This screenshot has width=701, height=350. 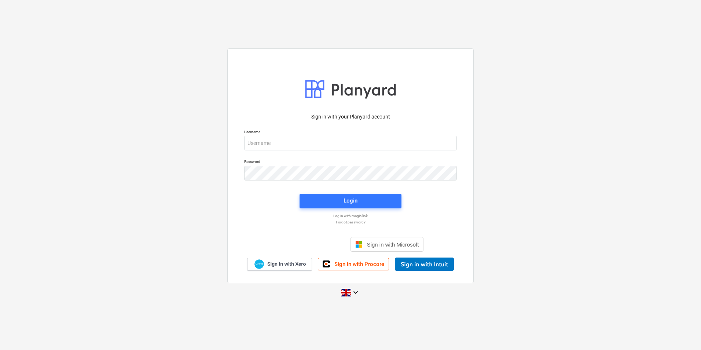 I want to click on span: Sign in with Microsoft, so click(x=393, y=244).